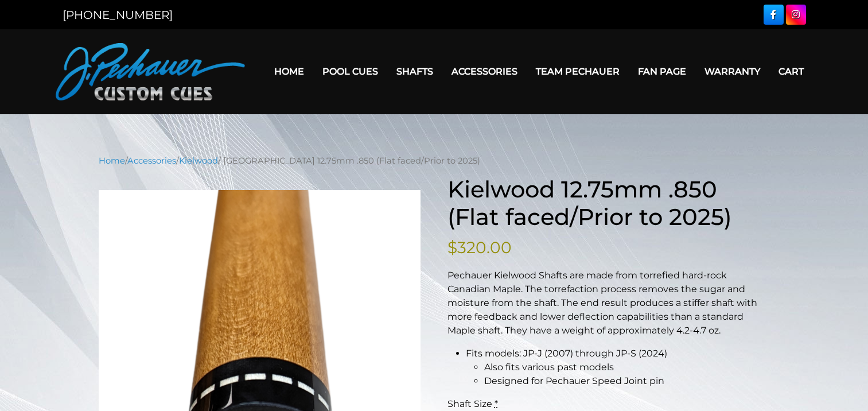 Image resolution: width=868 pixels, height=411 pixels. I want to click on a: Shafts, so click(415, 71).